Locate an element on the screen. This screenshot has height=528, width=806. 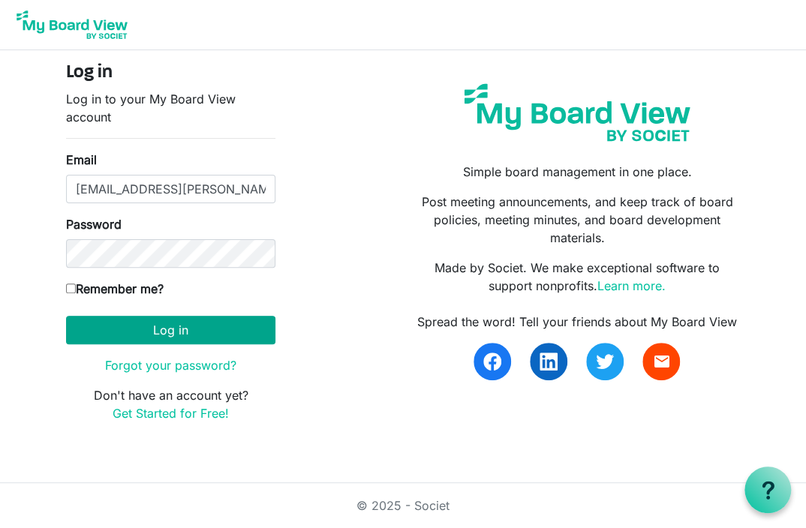
span: email is located at coordinates (661, 362).